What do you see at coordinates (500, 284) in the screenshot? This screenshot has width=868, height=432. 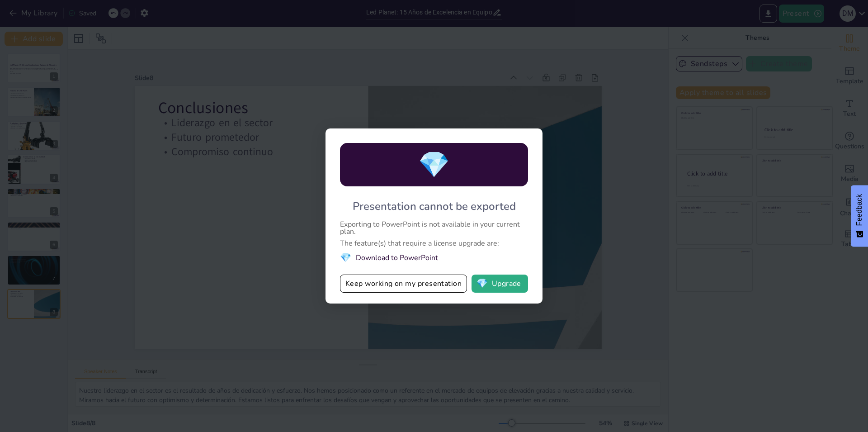 I see `button: diamondUpgrade` at bounding box center [500, 284].